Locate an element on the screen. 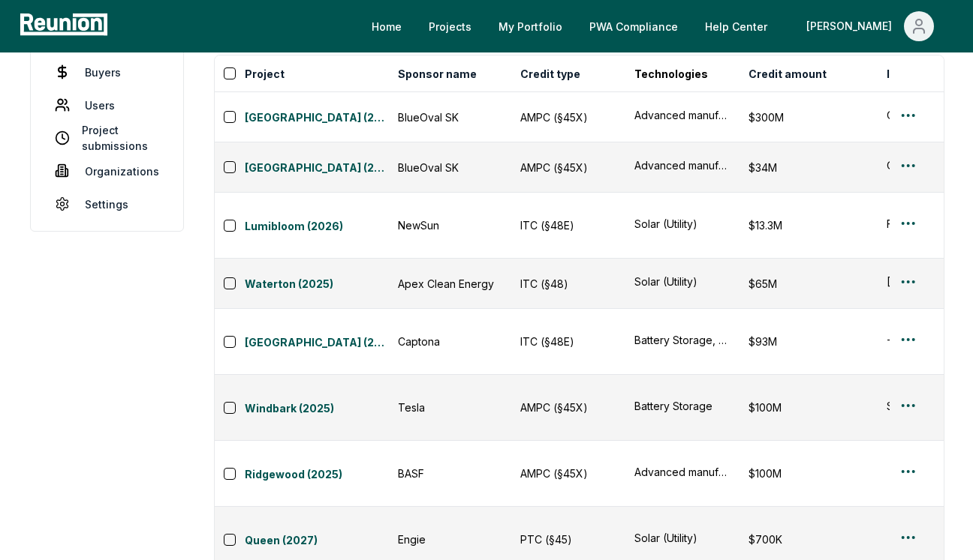 The image size is (973, 560). a: Home is located at coordinates (387, 26).